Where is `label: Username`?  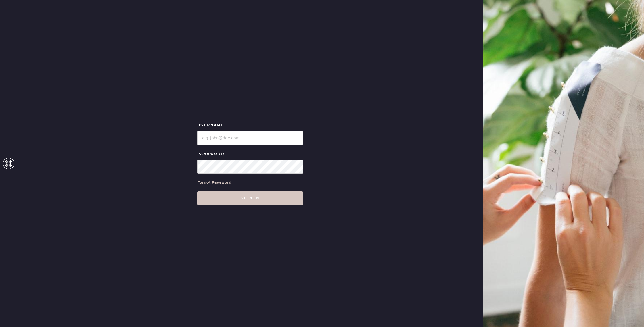 label: Username is located at coordinates (250, 125).